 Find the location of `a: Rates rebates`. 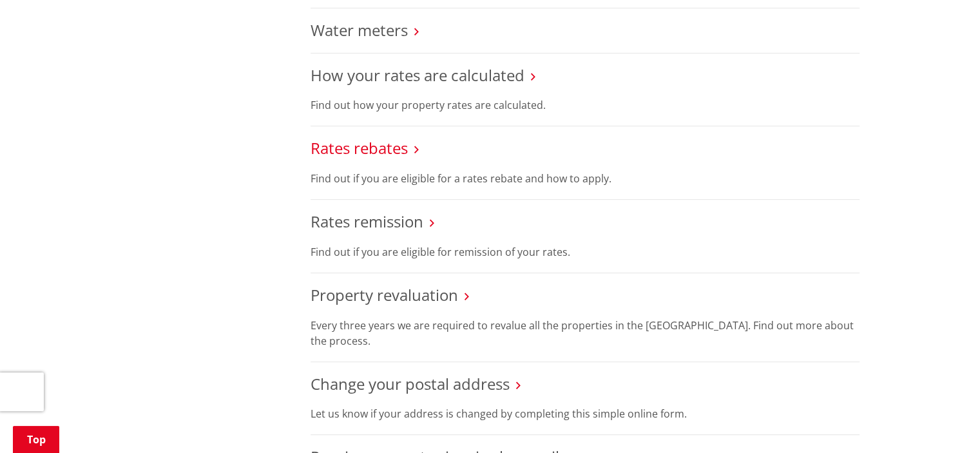

a: Rates rebates is located at coordinates (358, 148).